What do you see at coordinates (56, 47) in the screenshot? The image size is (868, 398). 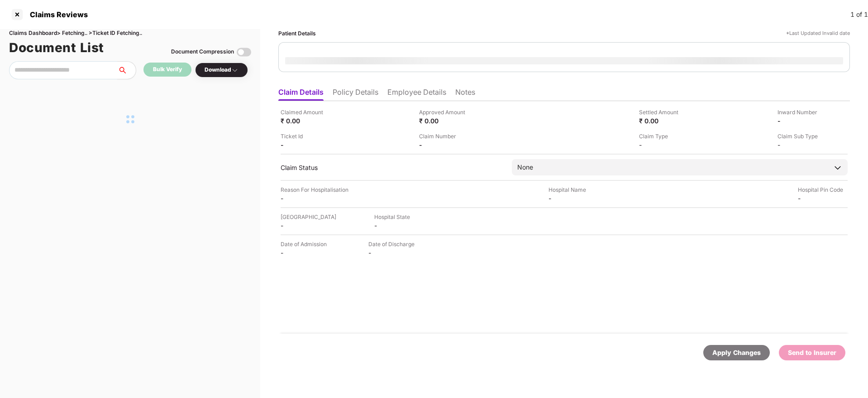 I see `h1: Document List` at bounding box center [56, 47].